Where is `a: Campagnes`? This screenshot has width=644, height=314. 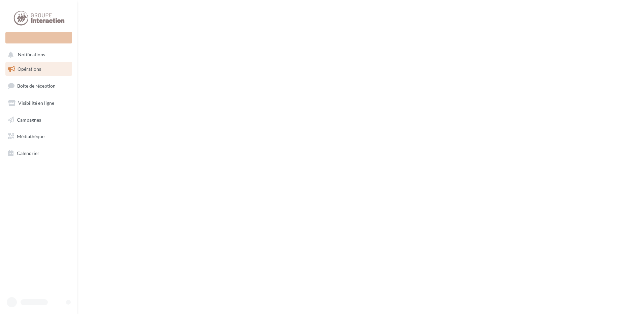
a: Campagnes is located at coordinates (39, 120).